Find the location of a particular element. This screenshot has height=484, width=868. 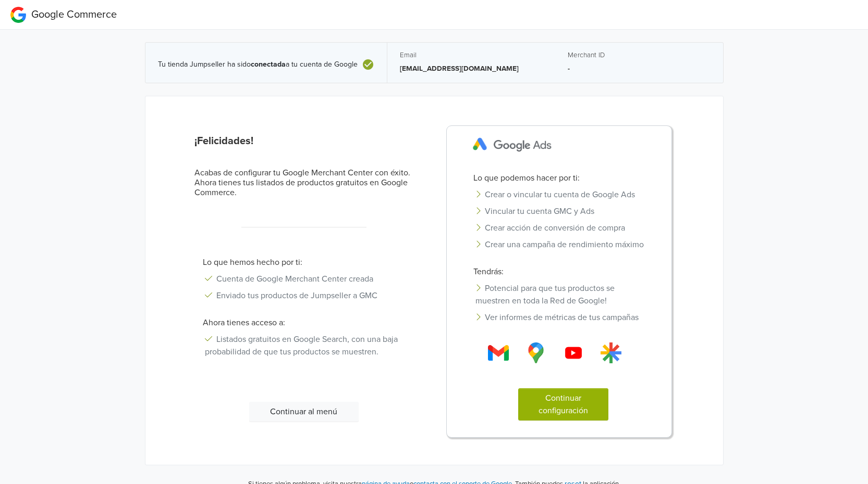

p: Lo que podemos hacer por ti: is located at coordinates (563, 178).